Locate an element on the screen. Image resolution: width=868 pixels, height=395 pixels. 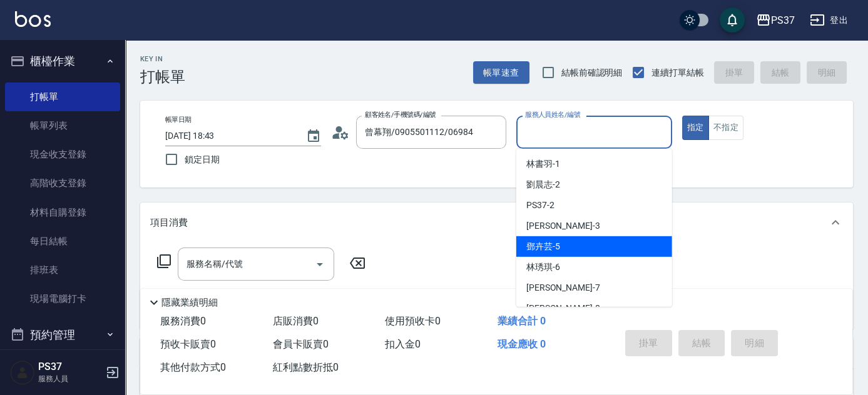
span: 林書羽 -1 is located at coordinates (543, 164).